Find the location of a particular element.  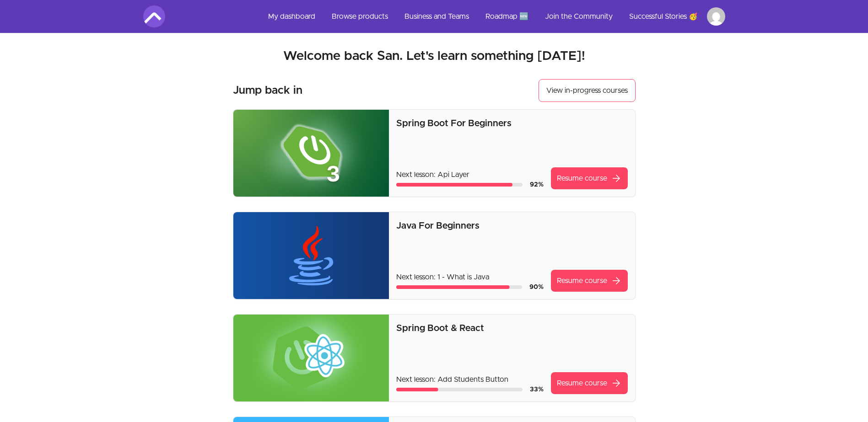

a: Roadmap 🆕 is located at coordinates (507, 17).